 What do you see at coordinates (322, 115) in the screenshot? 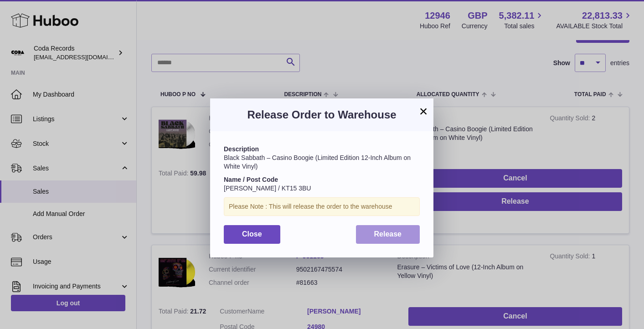
I see `h3: Release Order to Warehouse` at bounding box center [322, 115].